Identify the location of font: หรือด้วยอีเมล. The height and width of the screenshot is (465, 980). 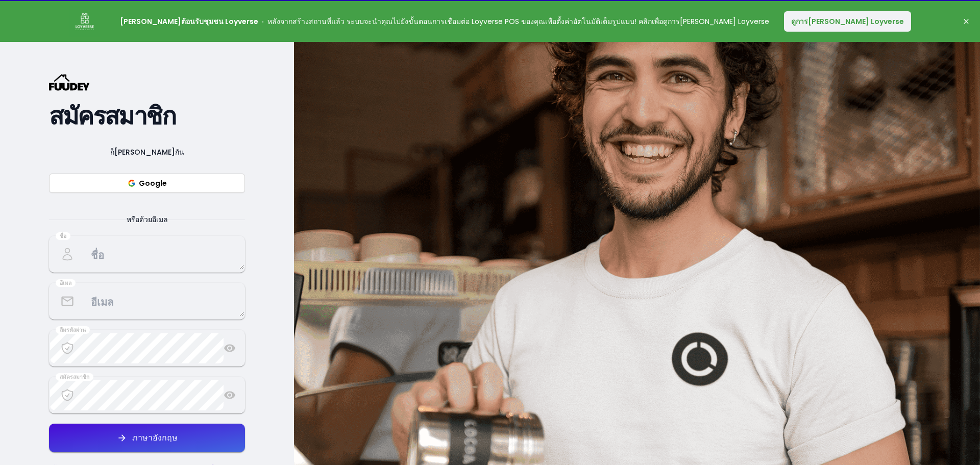
(147, 219).